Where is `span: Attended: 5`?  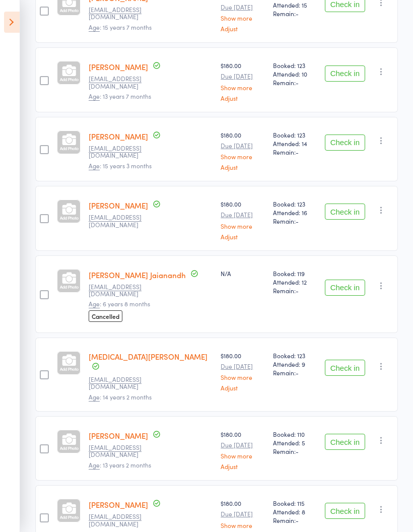
span: Attended: 5 is located at coordinates (294, 443).